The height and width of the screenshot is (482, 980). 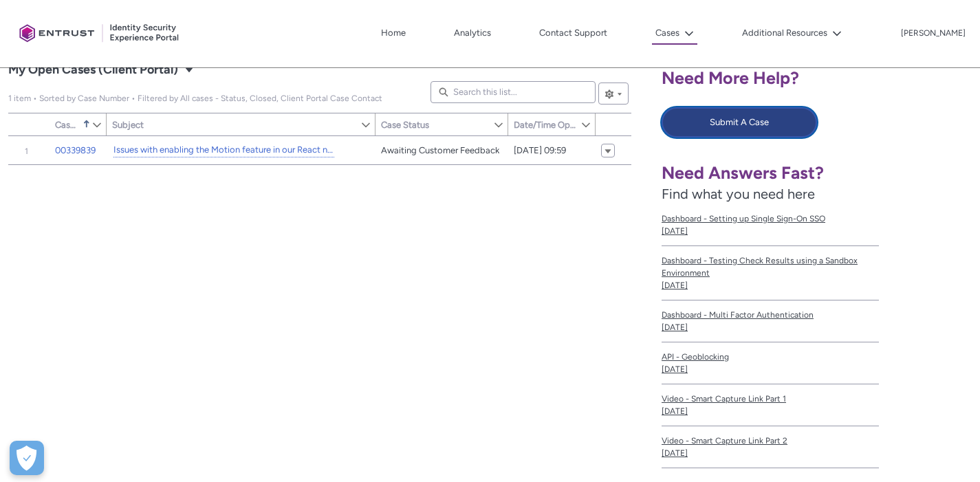 I want to click on a: Date/Time Opened, so click(x=544, y=125).